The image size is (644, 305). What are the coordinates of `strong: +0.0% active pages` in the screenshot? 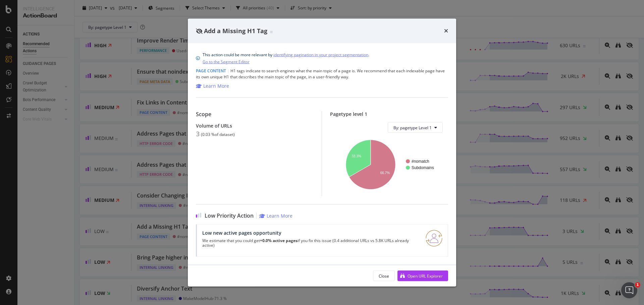 It's located at (279, 241).